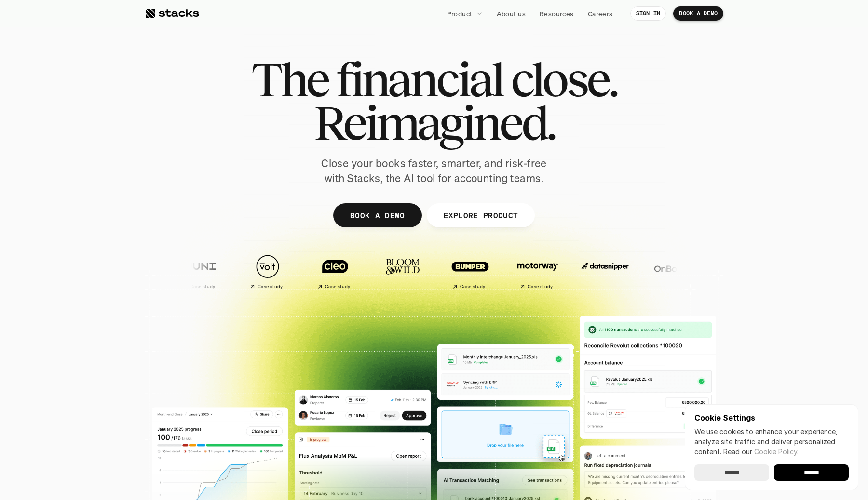  I want to click on a: SIGN IN, so click(648, 13).